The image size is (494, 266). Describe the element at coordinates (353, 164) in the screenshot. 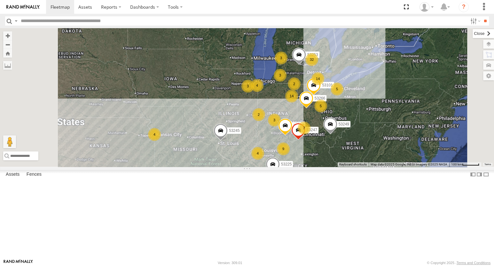

I see `button: Keyboard shortcuts` at that location.